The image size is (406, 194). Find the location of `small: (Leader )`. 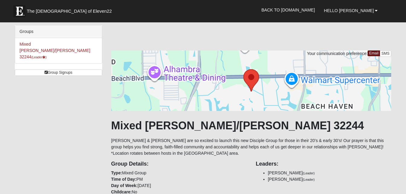

small: (Leader ) is located at coordinates (39, 57).